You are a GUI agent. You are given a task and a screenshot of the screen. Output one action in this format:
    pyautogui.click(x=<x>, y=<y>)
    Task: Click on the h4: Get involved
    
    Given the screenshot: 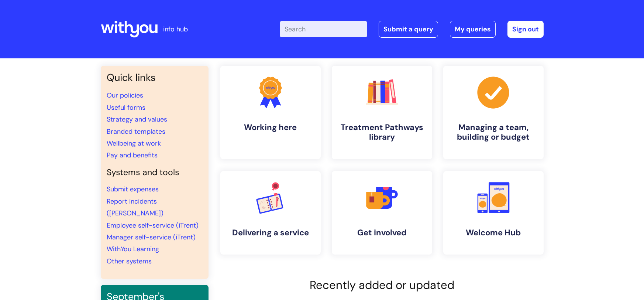 What is the action you would take?
    pyautogui.click(x=382, y=233)
    